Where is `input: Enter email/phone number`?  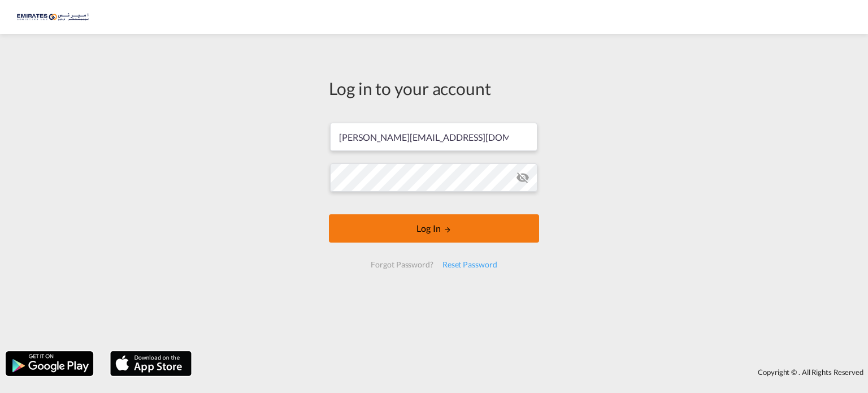
input: Enter email/phone number is located at coordinates (433, 137).